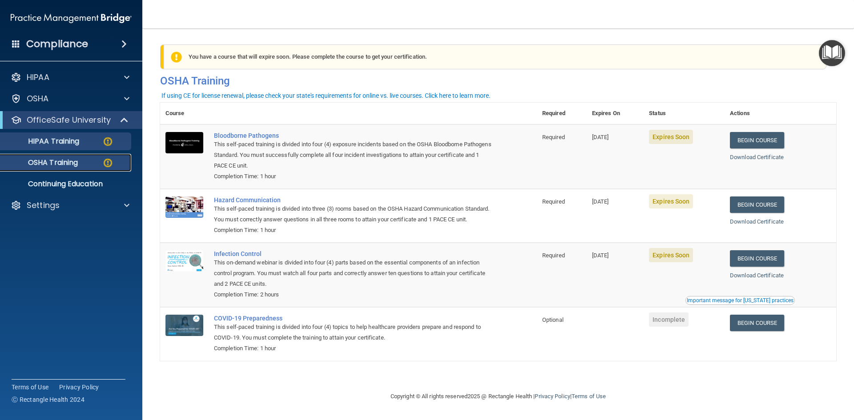 The width and height of the screenshot is (854, 420). I want to click on div: Completion Time: 2 hours, so click(353, 295).